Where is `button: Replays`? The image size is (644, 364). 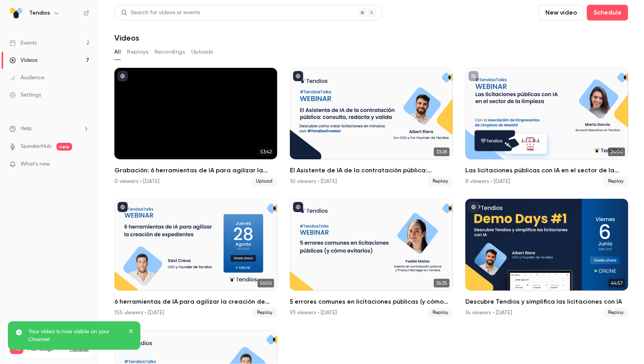
button: Replays is located at coordinates (138, 52).